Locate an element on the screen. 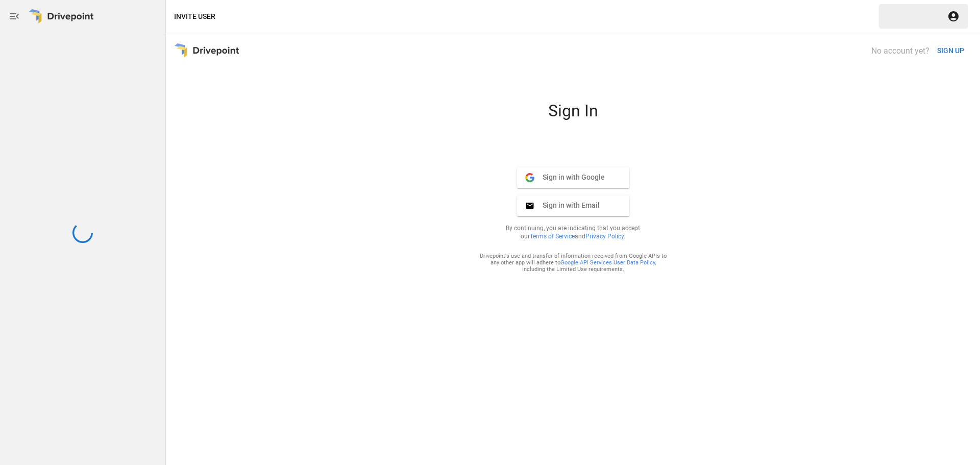 This screenshot has width=980, height=465. div: No account yet? is located at coordinates (901, 50).